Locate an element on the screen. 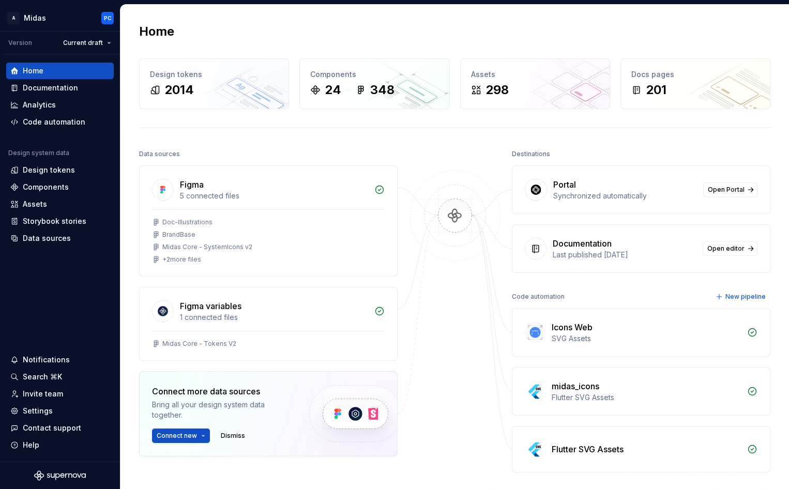 Image resolution: width=789 pixels, height=489 pixels. h2: Home is located at coordinates (157, 32).